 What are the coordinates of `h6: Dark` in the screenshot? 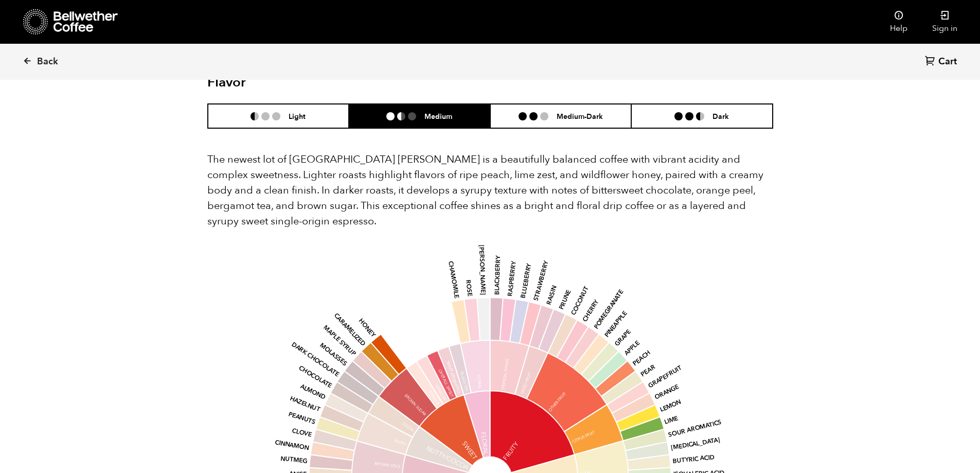 It's located at (721, 116).